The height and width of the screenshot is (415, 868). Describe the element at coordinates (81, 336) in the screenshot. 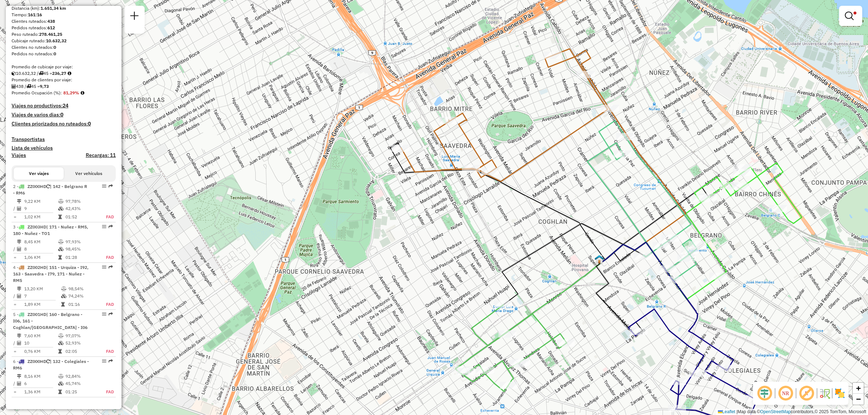

I see `td: 97,07%` at that location.